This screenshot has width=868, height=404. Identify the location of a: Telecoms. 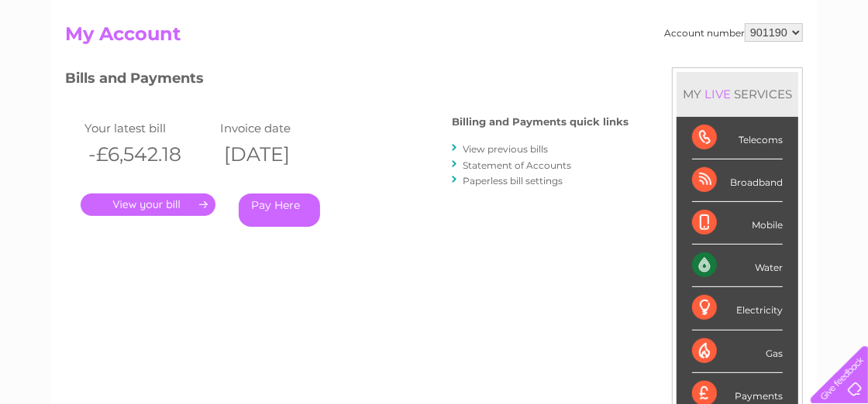
(700, 72).